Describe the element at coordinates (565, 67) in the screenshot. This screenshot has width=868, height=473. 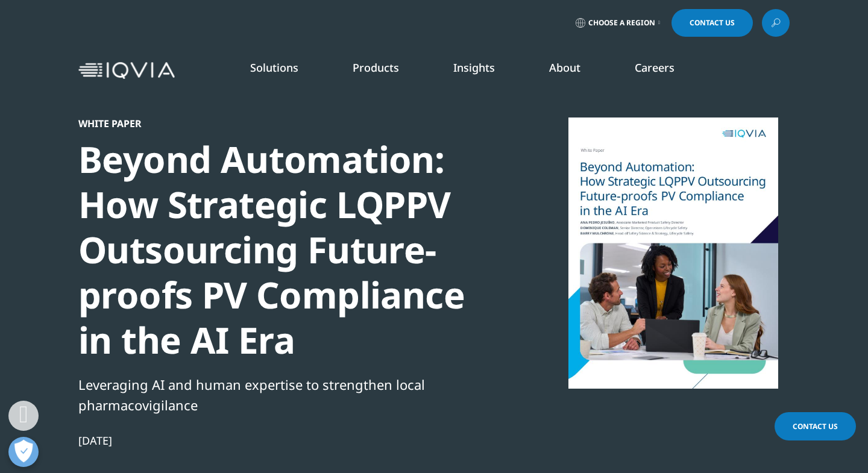
I see `a: About` at that location.